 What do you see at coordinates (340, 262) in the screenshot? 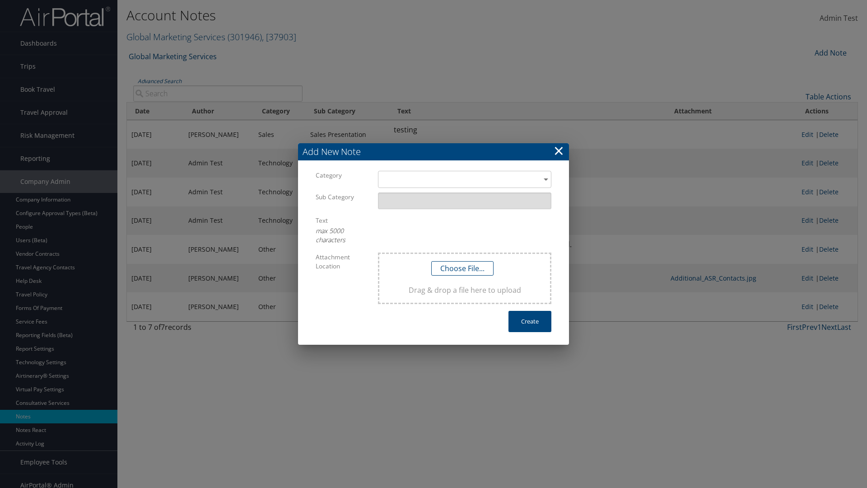
I see `label: Attachment Location` at bounding box center [340, 262].